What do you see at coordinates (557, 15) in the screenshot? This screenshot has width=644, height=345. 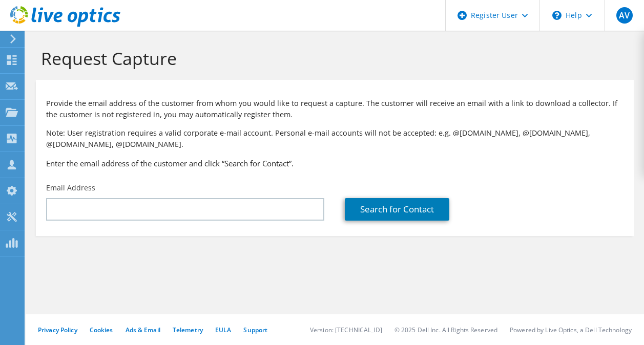 I see `svg: \n` at bounding box center [557, 15].